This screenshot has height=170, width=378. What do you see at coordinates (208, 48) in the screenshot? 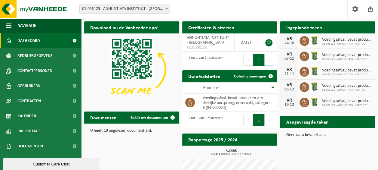
I see `span: RED25001500` at bounding box center [208, 48].